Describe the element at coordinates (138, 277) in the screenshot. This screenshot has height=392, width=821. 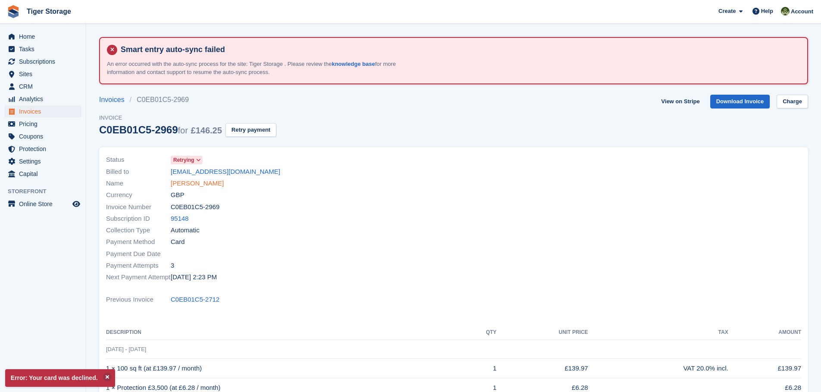
I see `span: Next Payment Attempt` at that location.